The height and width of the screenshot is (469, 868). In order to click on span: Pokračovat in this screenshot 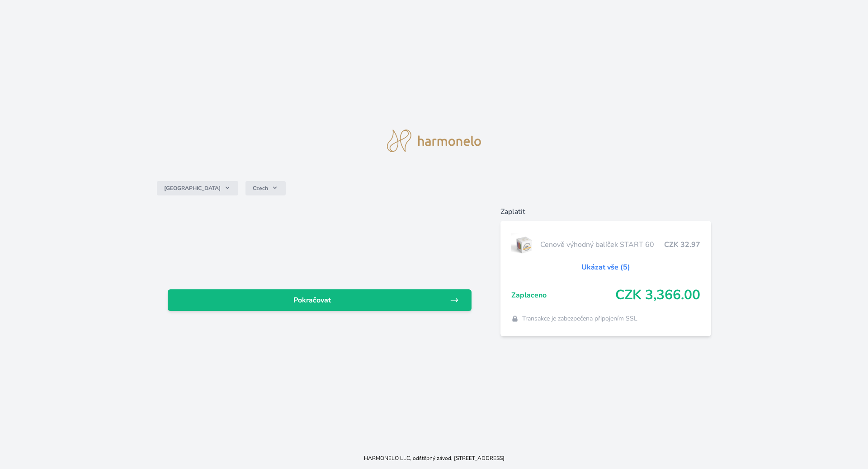, I will do `click(313, 300)`.